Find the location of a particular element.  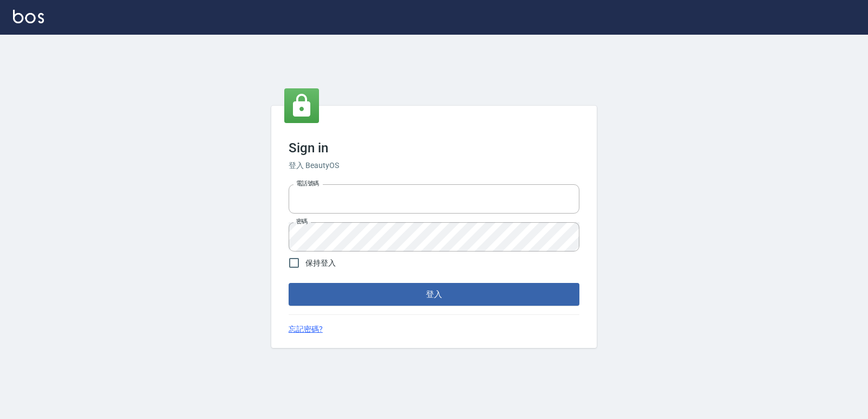

h3: Sign in is located at coordinates (434, 148).